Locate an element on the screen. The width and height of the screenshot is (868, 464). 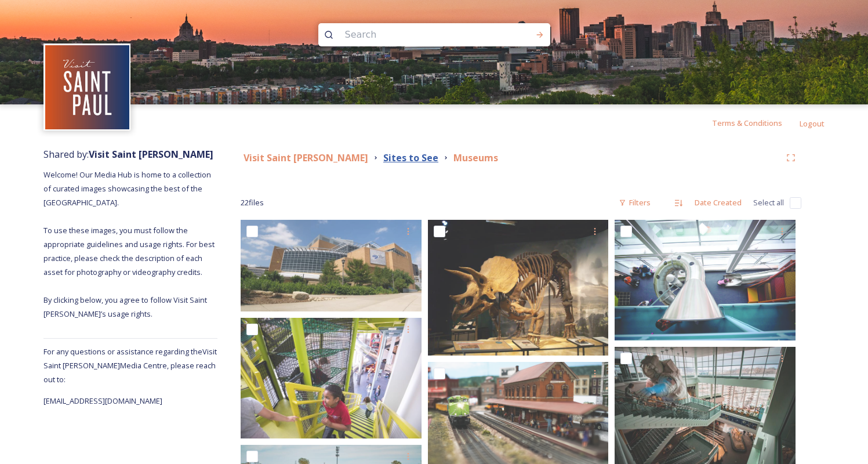
span: Welcome! Our Media Hub is home to a collection of curated images showcasing the best of the [GEOG... is located at coordinates (130, 245).